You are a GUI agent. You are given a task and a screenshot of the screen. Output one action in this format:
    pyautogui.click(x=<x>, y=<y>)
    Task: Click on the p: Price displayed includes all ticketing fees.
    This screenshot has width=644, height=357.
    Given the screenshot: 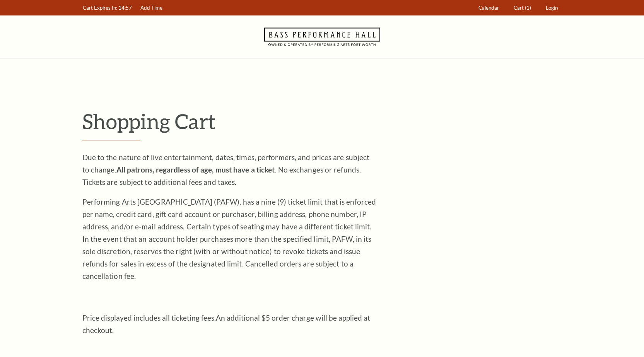 What is the action you would take?
    pyautogui.click(x=229, y=324)
    